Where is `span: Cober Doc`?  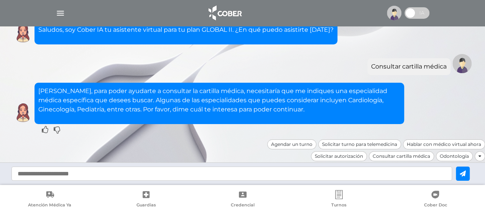
span: Cober Doc is located at coordinates (435, 206).